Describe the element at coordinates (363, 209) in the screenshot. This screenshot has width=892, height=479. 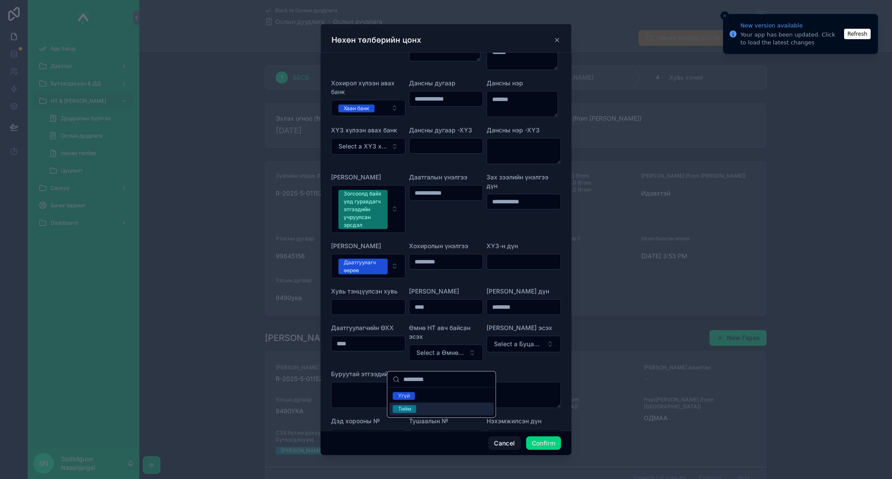
I see `div: Зогсоолд байх үед гуравдагч этгээдийн учруулсан эрсдэл` at that location.